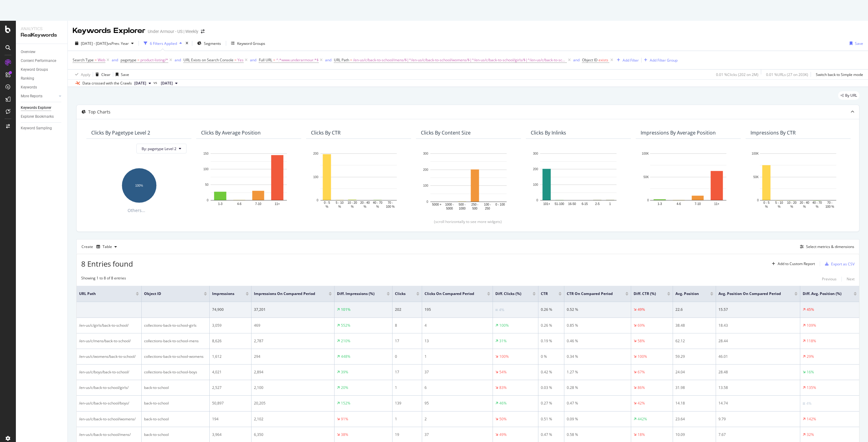 The image size is (868, 442). What do you see at coordinates (292, 326) in the screenshot?
I see `div: 469` at bounding box center [292, 326].